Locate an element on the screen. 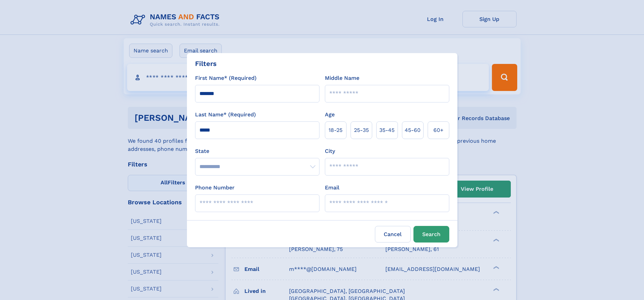  label: State is located at coordinates (257, 151).